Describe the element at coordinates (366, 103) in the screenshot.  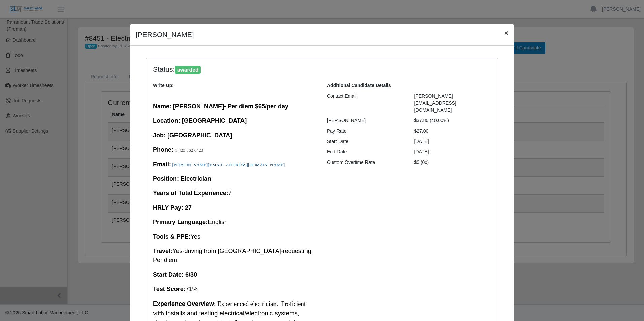
I see `div: Contact Email:` at that location.